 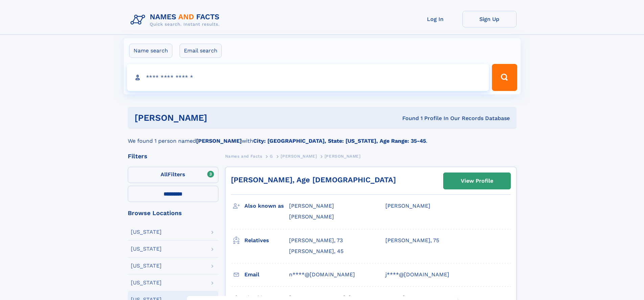 I want to click on h3: Email, so click(x=267, y=275).